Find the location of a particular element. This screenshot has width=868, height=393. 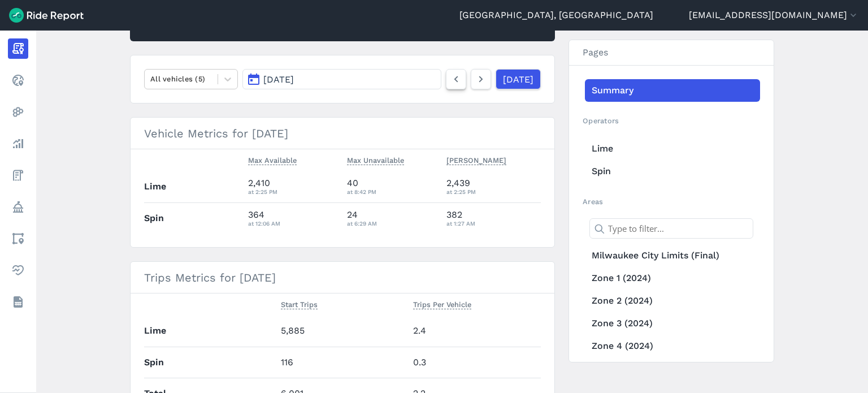

a: Summary is located at coordinates (673, 91).